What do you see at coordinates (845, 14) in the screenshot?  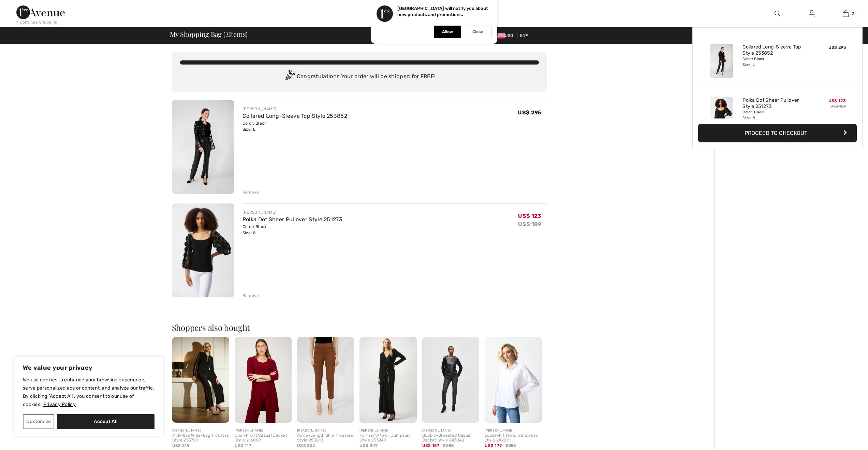 I see `a: 2` at bounding box center [845, 14].